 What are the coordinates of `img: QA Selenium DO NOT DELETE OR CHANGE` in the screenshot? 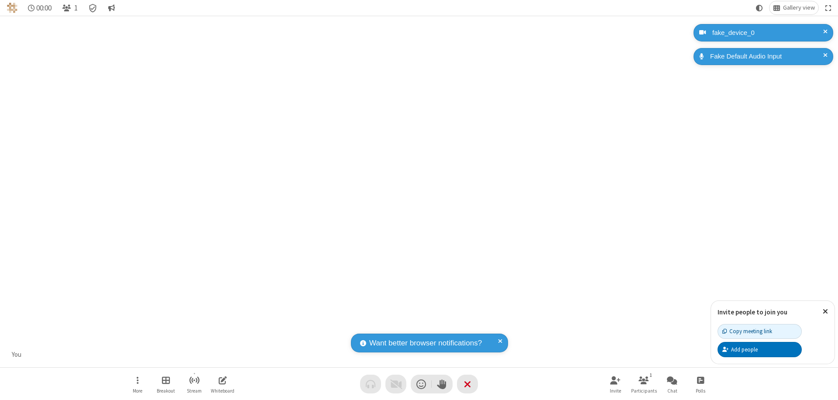 It's located at (12, 8).